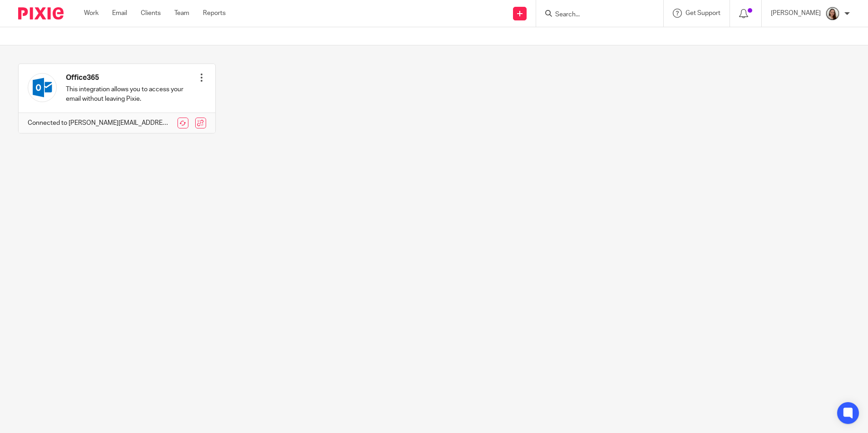 Image resolution: width=868 pixels, height=433 pixels. I want to click on img: Profile.png, so click(833, 14).